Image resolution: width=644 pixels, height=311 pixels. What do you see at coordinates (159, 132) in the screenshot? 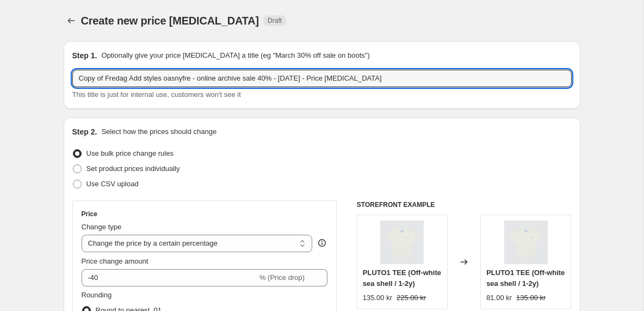
I see `p: Select how the prices should change` at bounding box center [159, 132].